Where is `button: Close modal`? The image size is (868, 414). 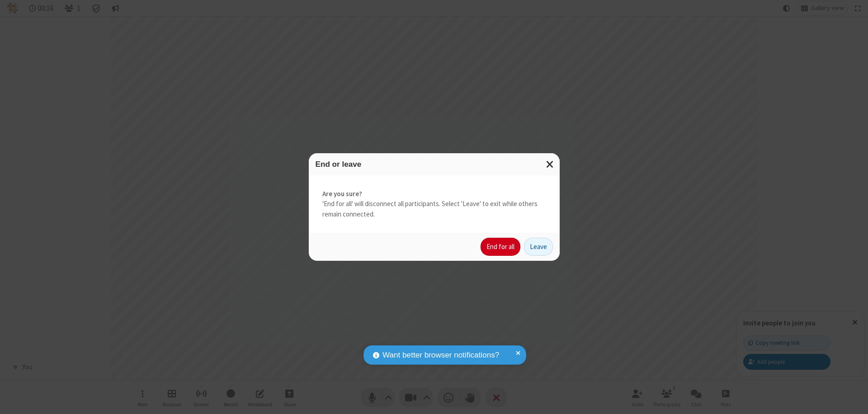 button: Close modal is located at coordinates (550, 165).